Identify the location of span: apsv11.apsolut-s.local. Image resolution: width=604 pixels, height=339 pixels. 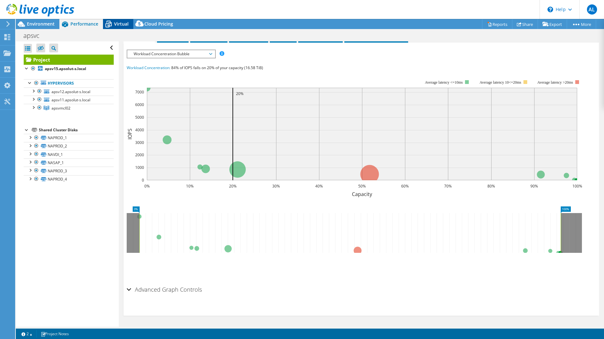
(71, 100).